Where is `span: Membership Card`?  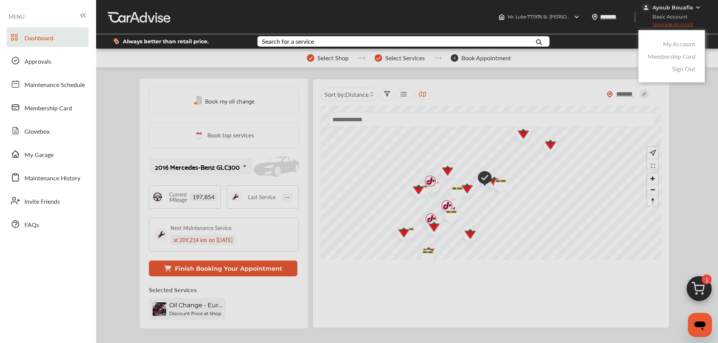 span: Membership Card is located at coordinates (48, 109).